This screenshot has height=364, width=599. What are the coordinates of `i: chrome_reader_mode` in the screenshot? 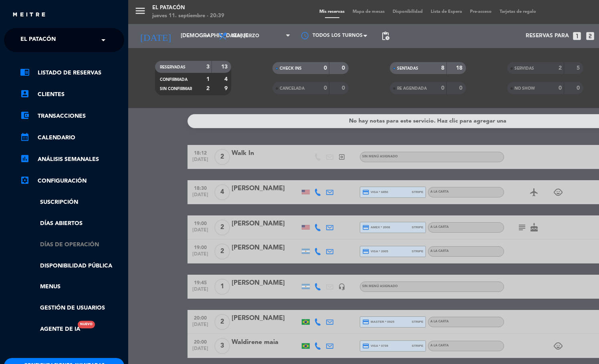 It's located at (25, 72).